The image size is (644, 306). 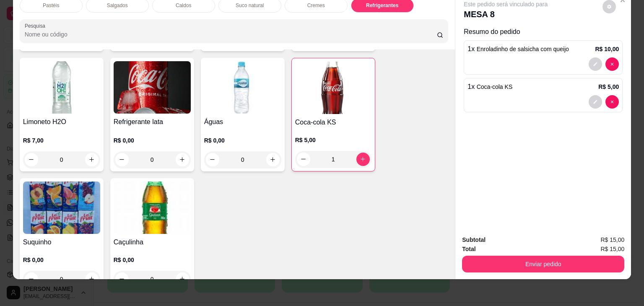 I want to click on p: Pastéis, so click(x=51, y=6).